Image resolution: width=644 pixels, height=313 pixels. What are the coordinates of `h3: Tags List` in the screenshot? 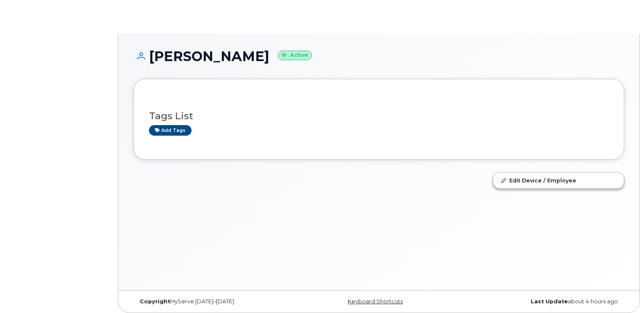 It's located at (379, 116).